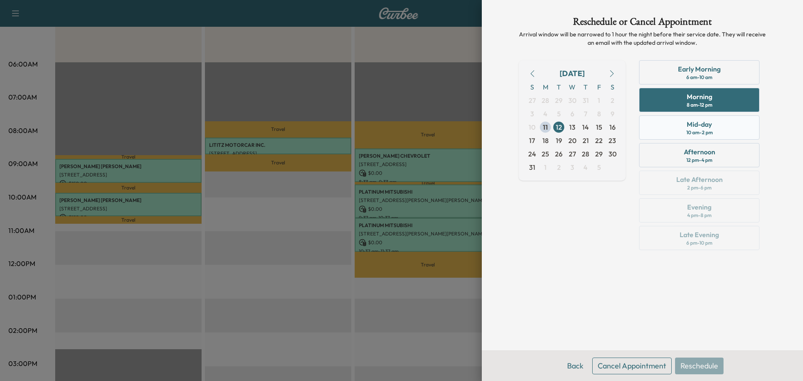 This screenshot has width=803, height=381. What do you see at coordinates (572, 127) in the screenshot?
I see `span: 13` at bounding box center [572, 127].